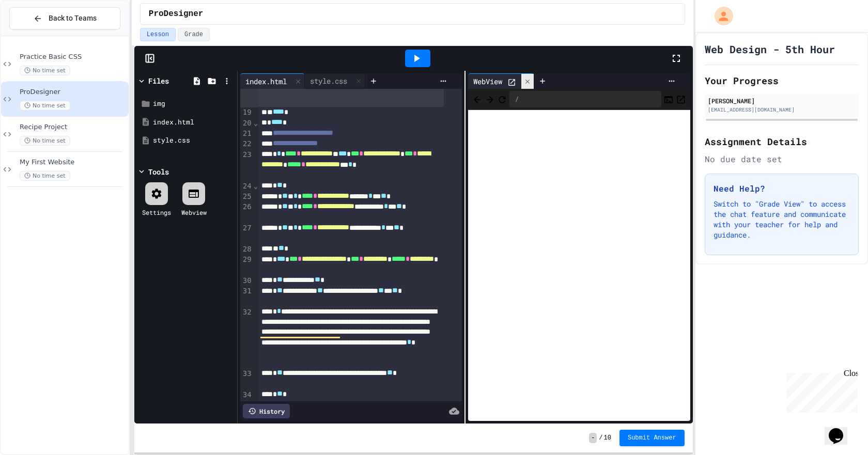 The width and height of the screenshot is (868, 455). I want to click on h2: Your Progress, so click(782, 81).